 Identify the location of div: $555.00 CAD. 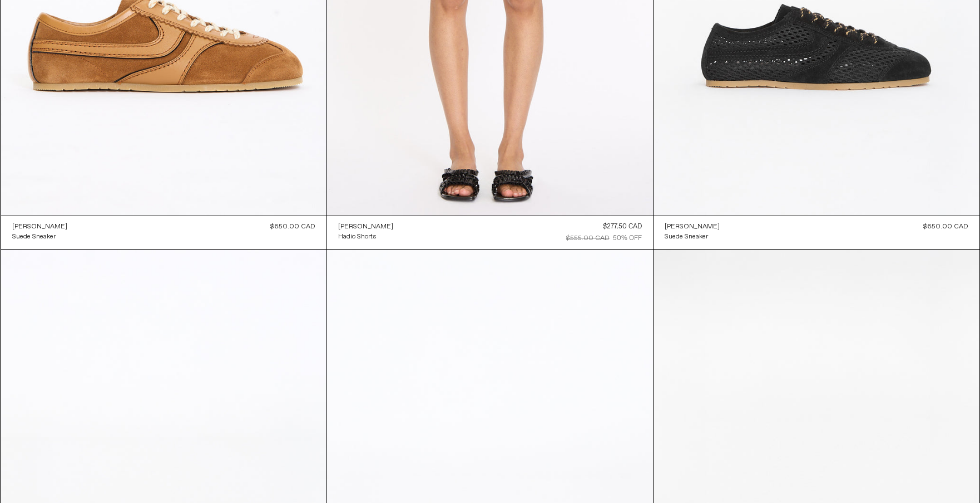
(588, 239).